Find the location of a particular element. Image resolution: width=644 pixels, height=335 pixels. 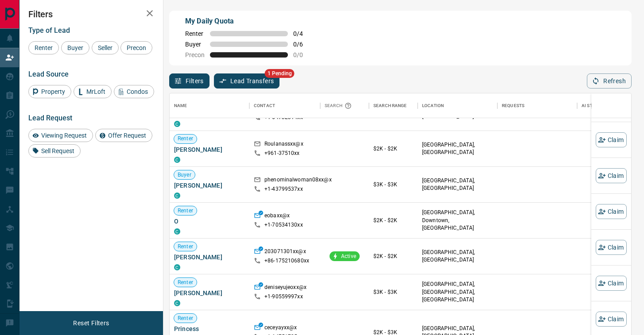

p: Roulanassxx@x is located at coordinates (284, 145).